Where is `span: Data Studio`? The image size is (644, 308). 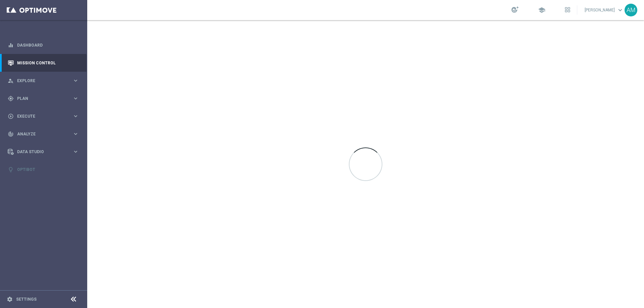 span: Data Studio is located at coordinates (45, 152).